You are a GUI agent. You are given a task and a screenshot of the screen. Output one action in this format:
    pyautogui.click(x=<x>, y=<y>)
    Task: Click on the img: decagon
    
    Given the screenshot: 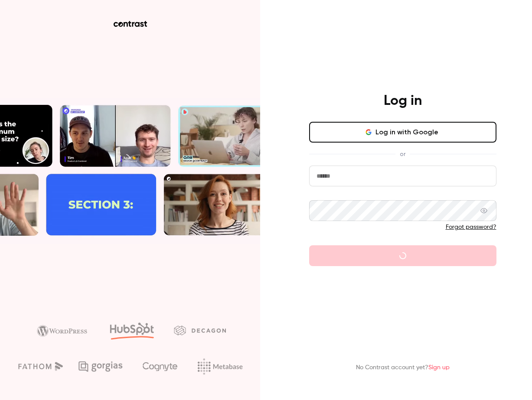 What is the action you would take?
    pyautogui.click(x=200, y=330)
    